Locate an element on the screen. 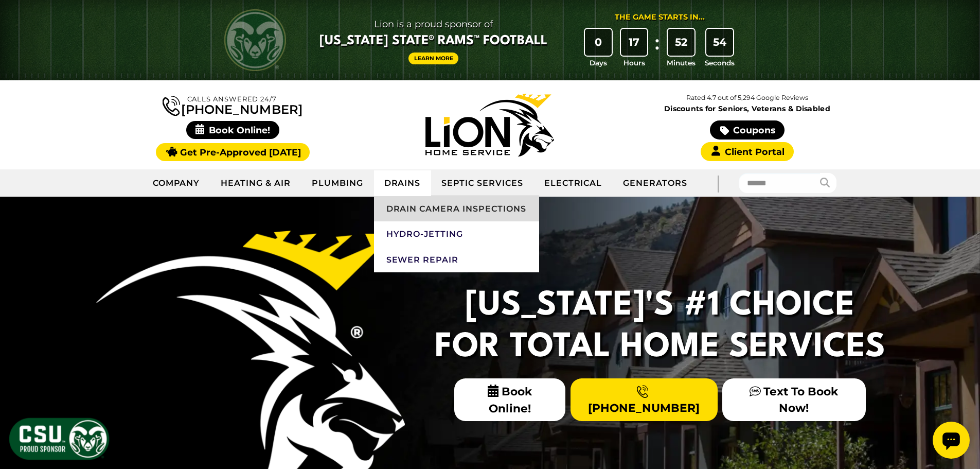 This screenshot has height=469, width=980. span: Hours is located at coordinates (634, 63).